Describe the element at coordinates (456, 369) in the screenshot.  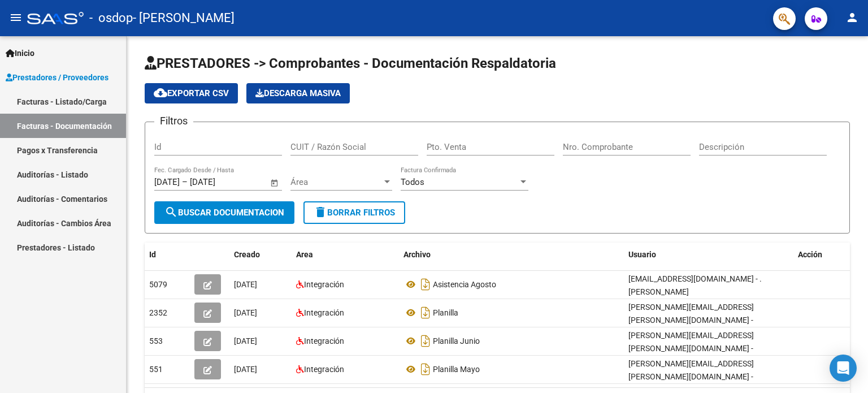
I see `span: Planilla Mayo` at that location.